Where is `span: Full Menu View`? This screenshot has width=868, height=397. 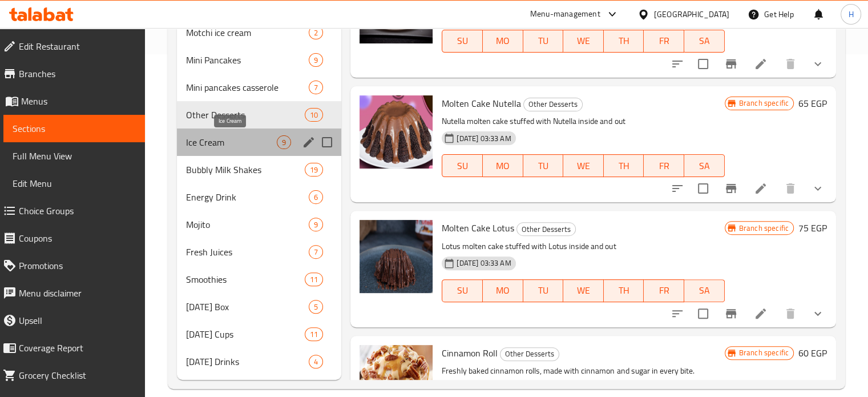 span: Full Menu View is located at coordinates (74, 156).